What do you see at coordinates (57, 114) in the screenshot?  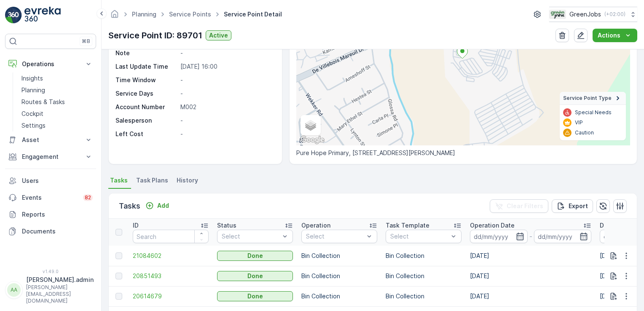 I see `a: Cockpit` at bounding box center [57, 114].